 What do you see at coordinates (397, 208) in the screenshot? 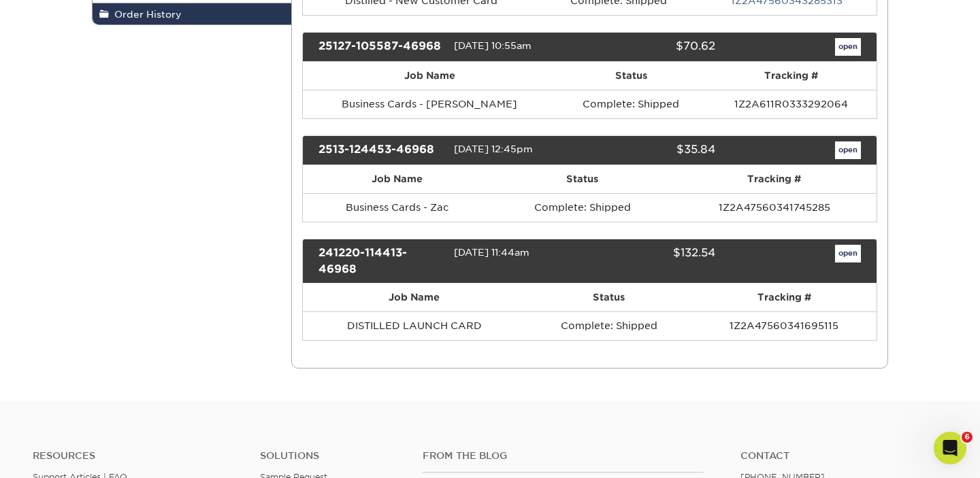
I see `td: Business Cards - Zac` at bounding box center [397, 208].